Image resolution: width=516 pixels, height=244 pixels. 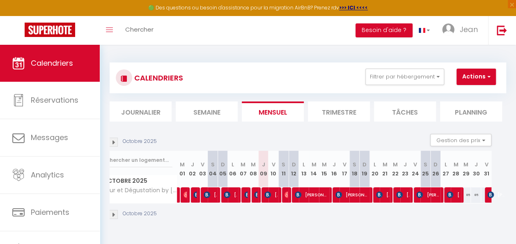 What do you see at coordinates (475, 169) in the screenshot?
I see `th: 30` at bounding box center [475, 169].